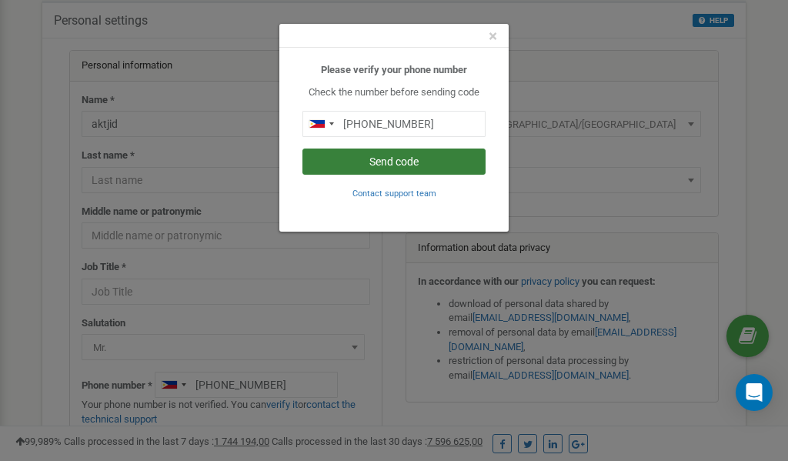 The image size is (788, 461). What do you see at coordinates (394, 69) in the screenshot?
I see `b: Please verify your phone number` at bounding box center [394, 69].